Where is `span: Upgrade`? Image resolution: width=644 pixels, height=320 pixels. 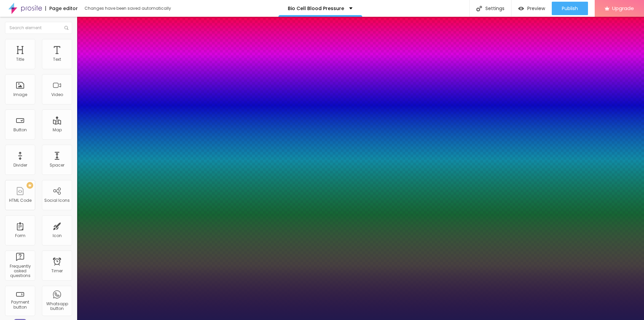
span: Upgrade is located at coordinates (622, 8).